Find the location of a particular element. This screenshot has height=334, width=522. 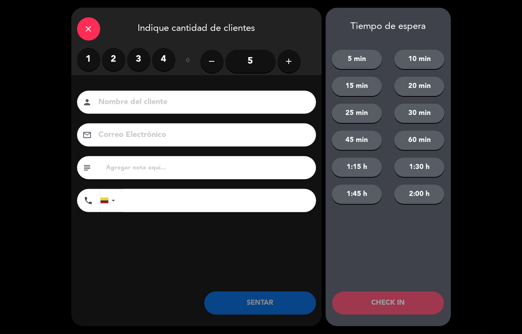

input: Correo Electrónico is located at coordinates (202, 135).